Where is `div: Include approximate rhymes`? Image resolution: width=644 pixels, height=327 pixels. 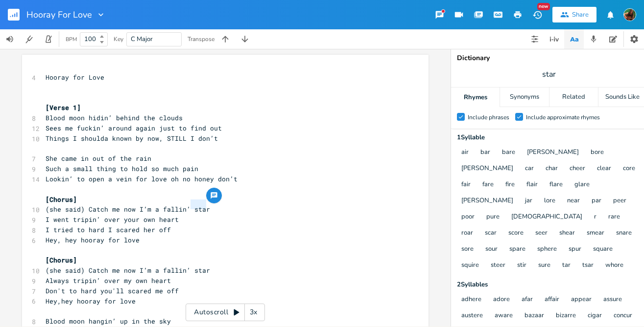 div: Include approximate rhymes is located at coordinates (562, 118).